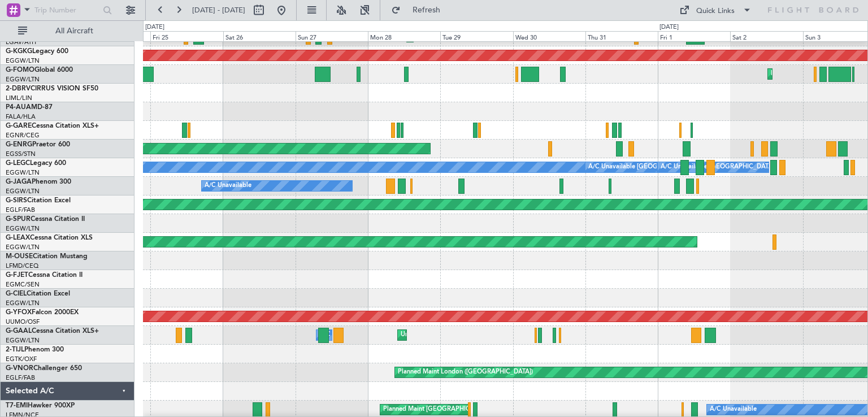 This screenshot has width=868, height=417. Describe the element at coordinates (420, 10) in the screenshot. I see `button: Refresh` at that location.